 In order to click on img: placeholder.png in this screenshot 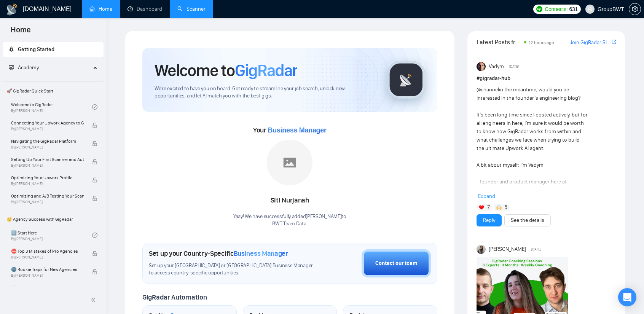, I will do `click(290, 162)`.